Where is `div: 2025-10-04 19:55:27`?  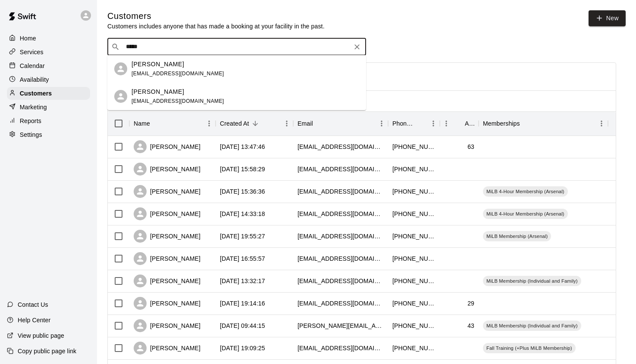 div: 2025-10-04 19:55:27 is located at coordinates (242, 236).